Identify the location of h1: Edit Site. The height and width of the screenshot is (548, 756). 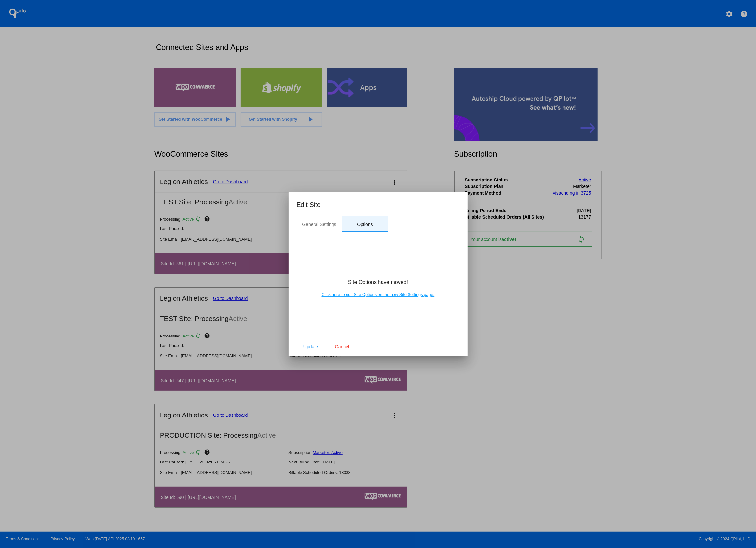
(378, 205).